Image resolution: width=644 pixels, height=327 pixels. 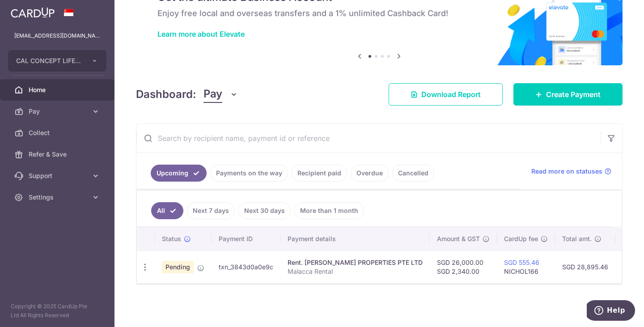 What do you see at coordinates (57, 61) in the screenshot?
I see `button: CAL CONCEPT LIFESTYLE PTE. LTD.` at bounding box center [57, 61].